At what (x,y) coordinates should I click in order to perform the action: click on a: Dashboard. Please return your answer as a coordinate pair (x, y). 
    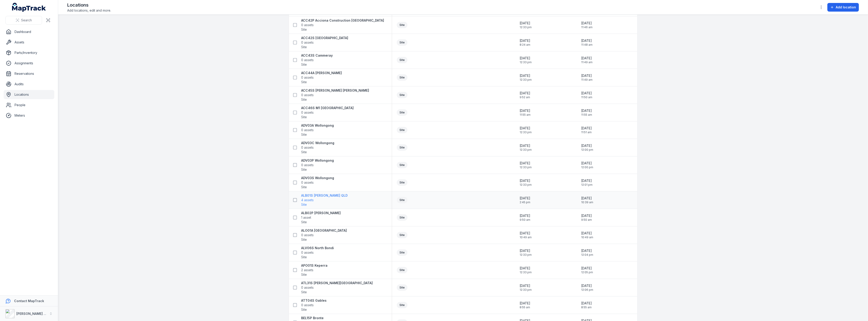
    Looking at the image, I should click on (29, 32).